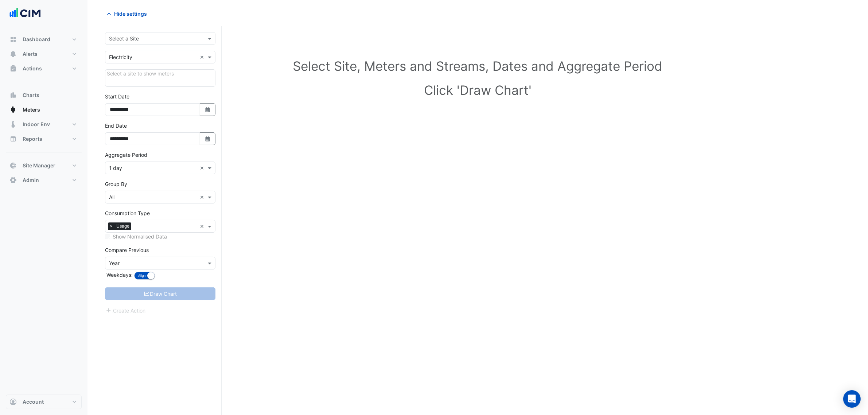 The image size is (868, 415). What do you see at coordinates (13, 125) in the screenshot?
I see `app-icon: Indoor Env` at bounding box center [13, 125].